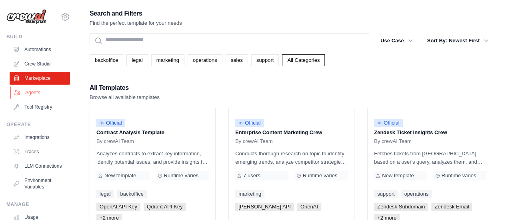 The image size is (506, 220). I want to click on button: Sort By: Newest First, so click(458, 41).